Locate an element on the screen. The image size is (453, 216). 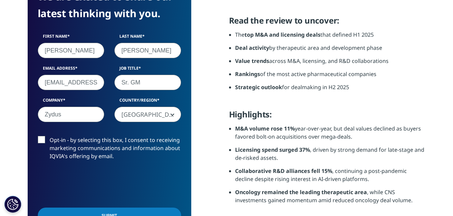
label: Opt-in - by selecting this box, I consent to receiving marketing communications and information a... is located at coordinates (109, 150).